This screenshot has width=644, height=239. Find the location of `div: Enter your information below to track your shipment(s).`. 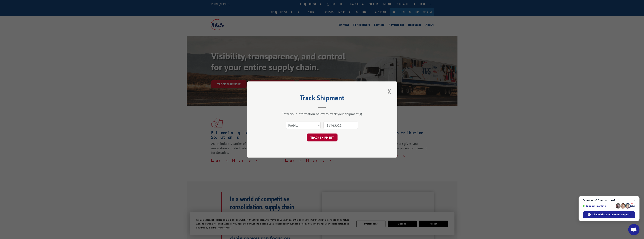

div: Enter your information below to track your shipment(s). is located at coordinates (322, 114).